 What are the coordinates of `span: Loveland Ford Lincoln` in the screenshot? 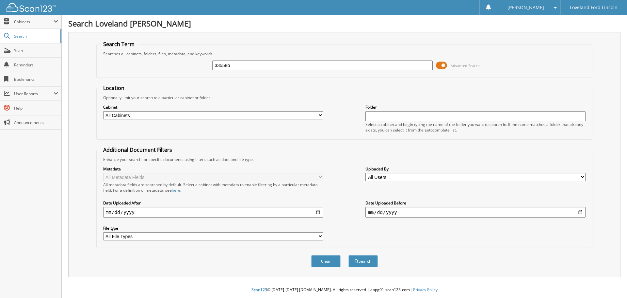 It's located at (594, 8).